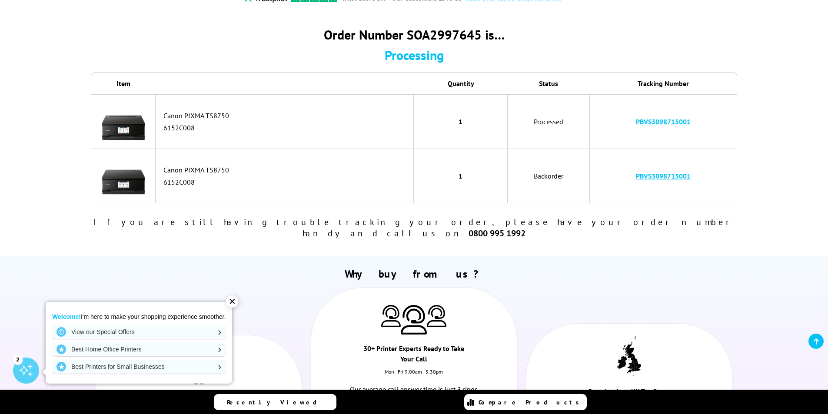 The height and width of the screenshot is (414, 828). What do you see at coordinates (67, 317) in the screenshot?
I see `strong: Welcome!` at bounding box center [67, 317].